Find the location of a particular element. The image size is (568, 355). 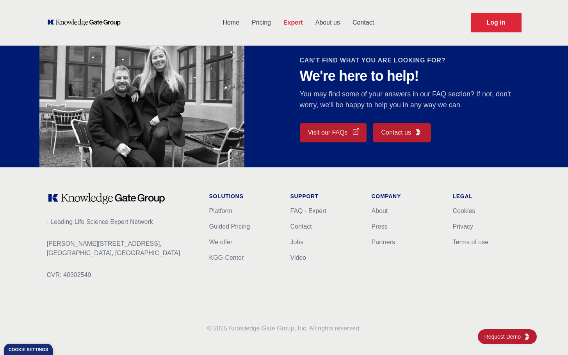

h1: Solutions is located at coordinates (243, 196).